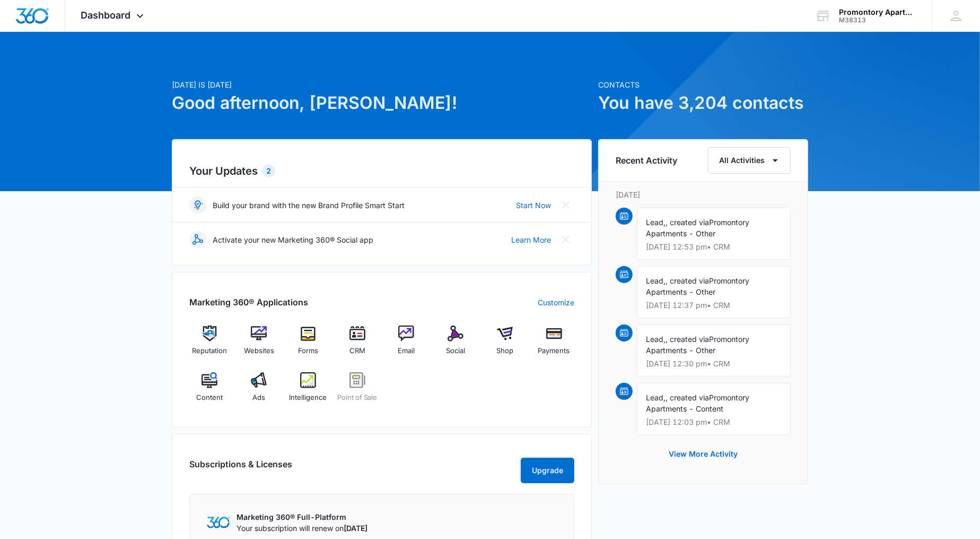 The image size is (980, 539). What do you see at coordinates (534, 204) in the screenshot?
I see `a: Start Now` at bounding box center [534, 204].